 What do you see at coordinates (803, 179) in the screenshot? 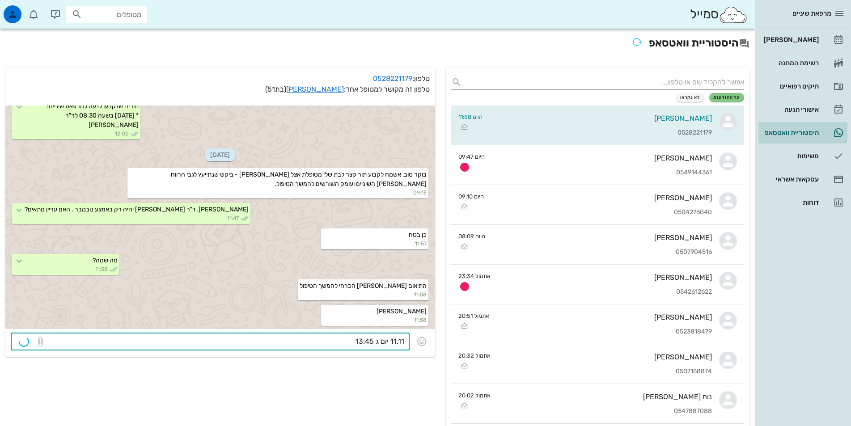
I see `a: עסקאות אשראי` at bounding box center [803, 179].